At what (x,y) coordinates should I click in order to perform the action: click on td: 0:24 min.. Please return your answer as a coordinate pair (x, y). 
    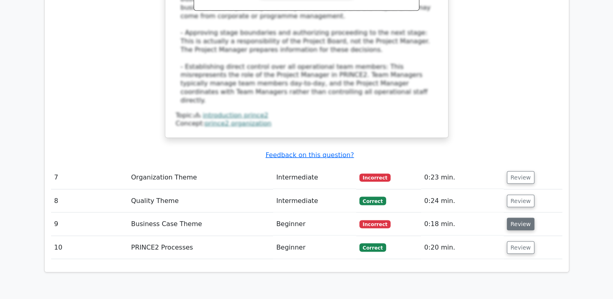
    Looking at the image, I should click on (463, 201).